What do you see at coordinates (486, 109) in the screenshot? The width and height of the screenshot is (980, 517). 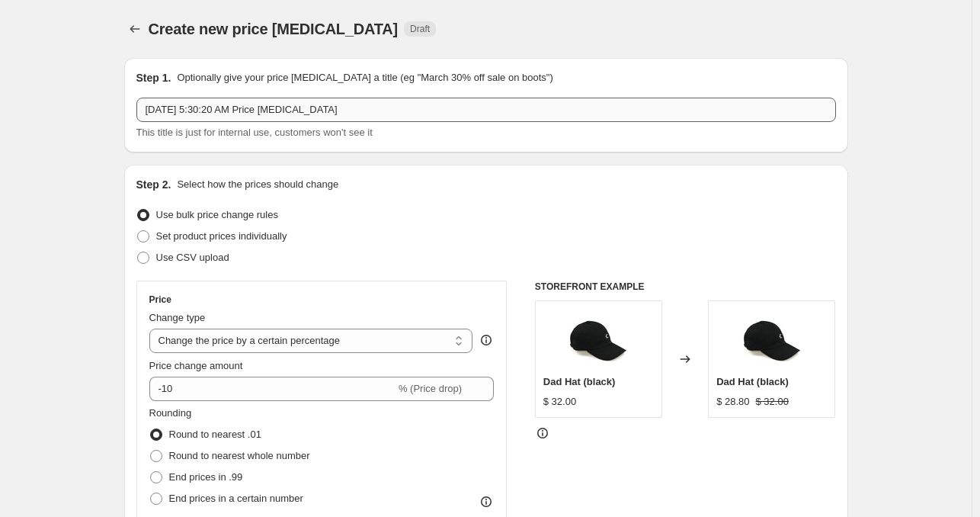 I see `input: 30% off holiday sale` at bounding box center [486, 109].